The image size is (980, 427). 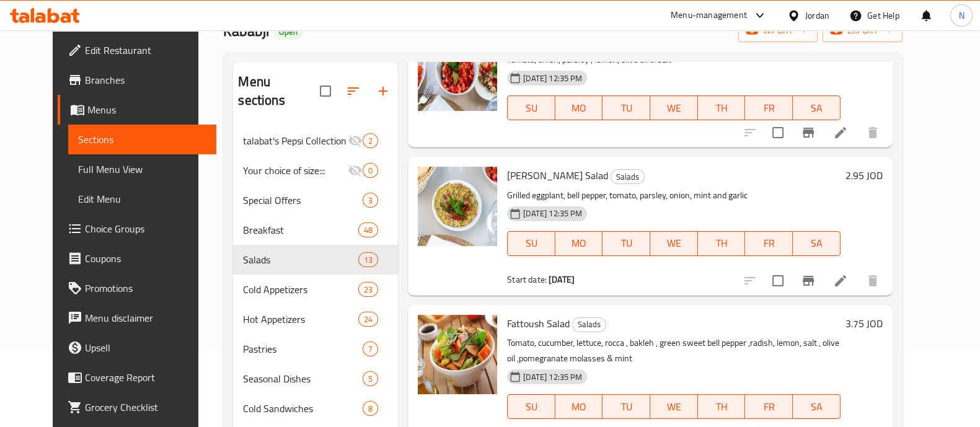 What do you see at coordinates (370, 408) in the screenshot?
I see `span: 8` at bounding box center [370, 408].